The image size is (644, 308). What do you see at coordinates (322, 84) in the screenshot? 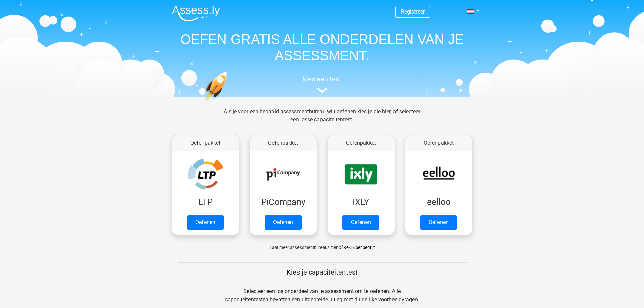
I see `a: kies een test` at bounding box center [322, 84].